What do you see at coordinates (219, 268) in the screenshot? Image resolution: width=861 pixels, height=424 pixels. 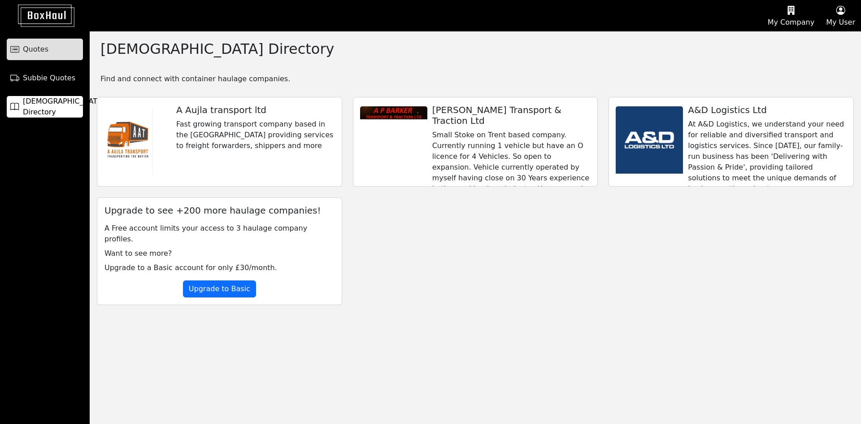 I see `p: Upgrade to a Basic account for only £30/month.` at bounding box center [219, 268].